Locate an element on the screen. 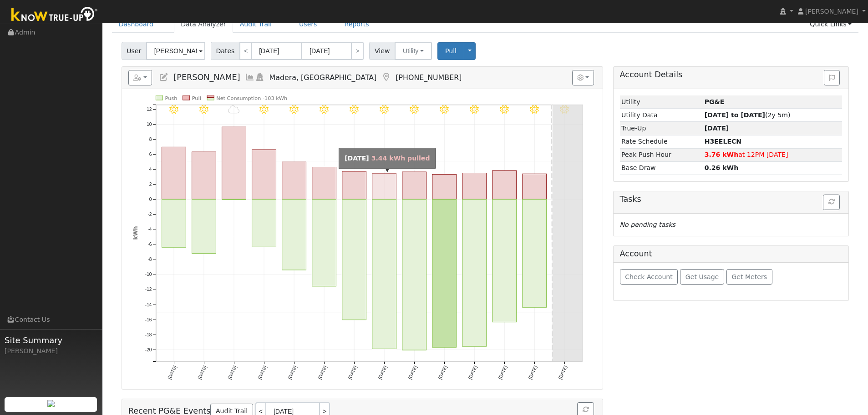  i: 10/08 - Clear is located at coordinates (414, 109).